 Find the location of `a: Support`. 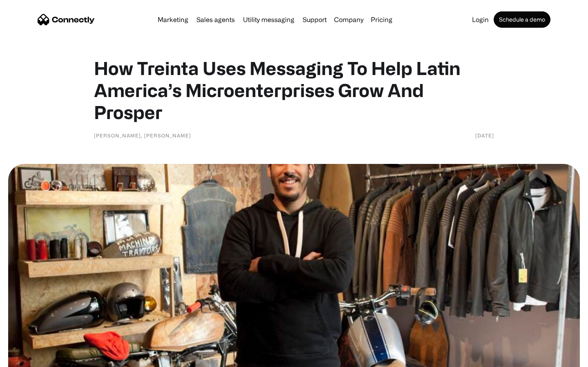

a: Support is located at coordinates (314, 19).